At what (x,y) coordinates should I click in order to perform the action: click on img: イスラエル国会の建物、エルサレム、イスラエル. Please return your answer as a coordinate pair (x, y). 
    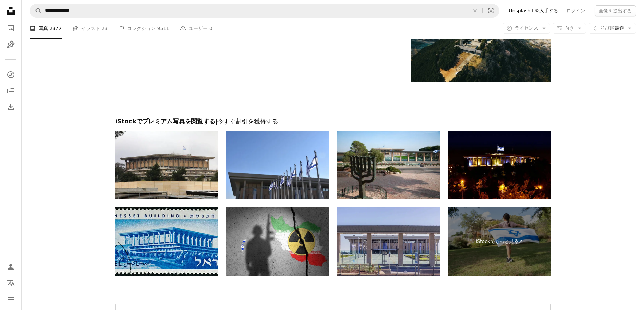
    Looking at the image, I should click on (278, 165).